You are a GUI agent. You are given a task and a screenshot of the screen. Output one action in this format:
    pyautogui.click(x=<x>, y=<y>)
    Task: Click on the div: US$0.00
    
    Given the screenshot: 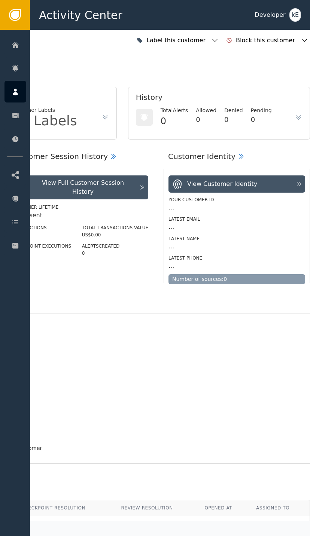 What is the action you would take?
    pyautogui.click(x=115, y=235)
    